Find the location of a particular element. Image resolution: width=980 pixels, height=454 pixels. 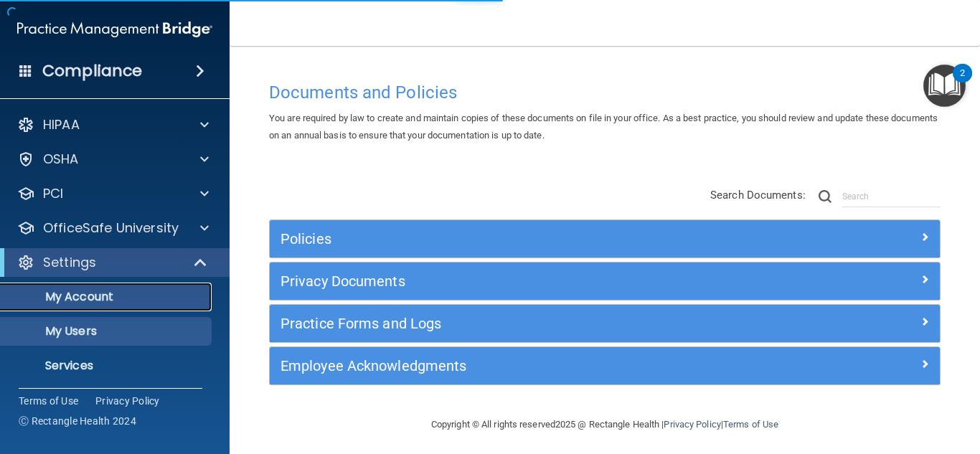

button: Open Resource Center, 2 new notifications is located at coordinates (944, 85).